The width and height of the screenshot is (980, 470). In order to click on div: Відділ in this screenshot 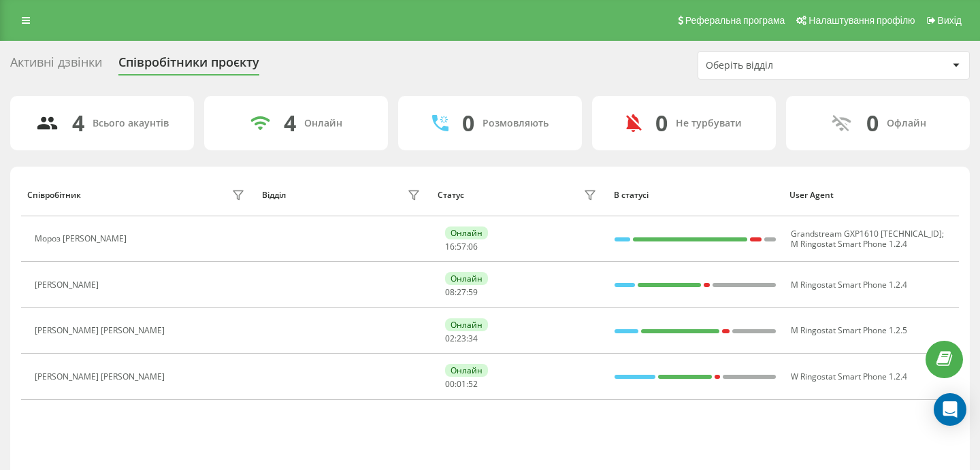, I will do `click(274, 195)`.